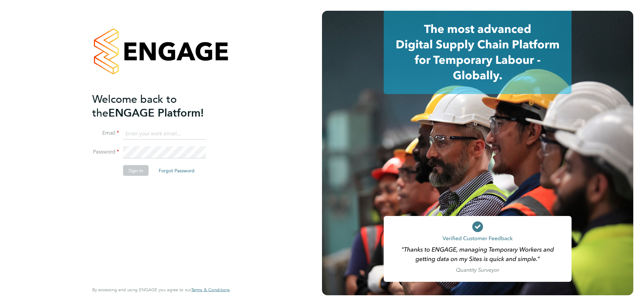 This screenshot has height=306, width=644. Describe the element at coordinates (211, 290) in the screenshot. I see `span: Terms & Conditions` at that location.